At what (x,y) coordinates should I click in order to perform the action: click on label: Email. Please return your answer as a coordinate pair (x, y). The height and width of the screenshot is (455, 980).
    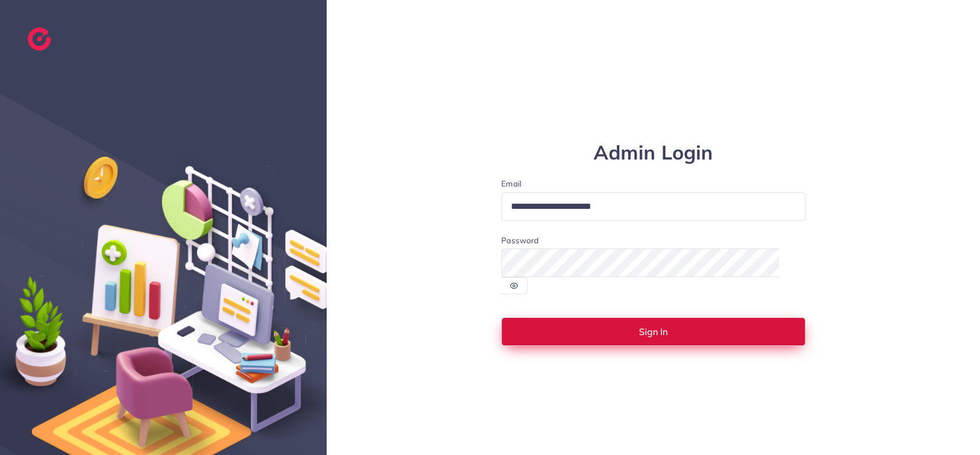
    Looking at the image, I should click on (653, 184).